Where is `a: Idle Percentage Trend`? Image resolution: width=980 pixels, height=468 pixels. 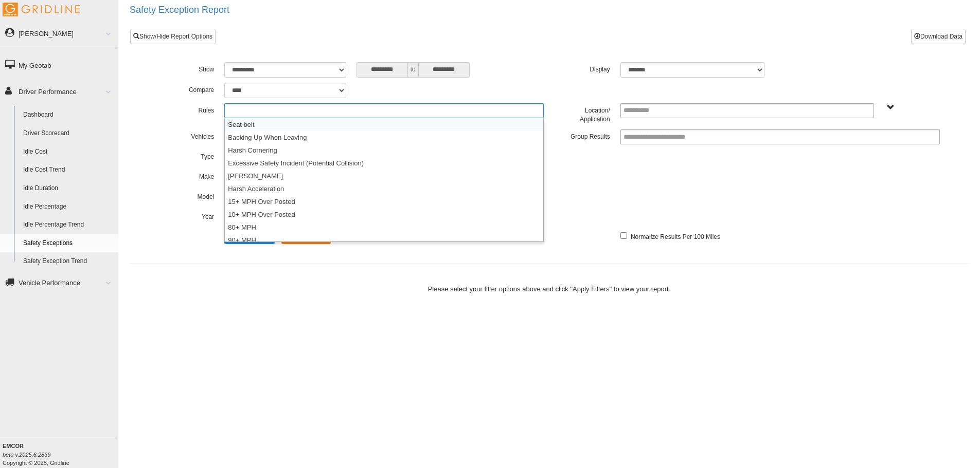
a: Idle Percentage Trend is located at coordinates (68, 225).